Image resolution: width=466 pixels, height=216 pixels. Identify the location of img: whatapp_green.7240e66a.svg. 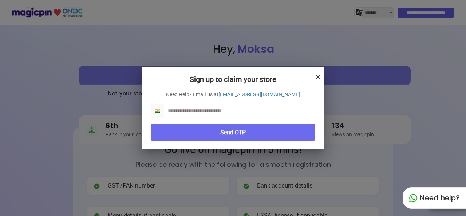
(413, 198).